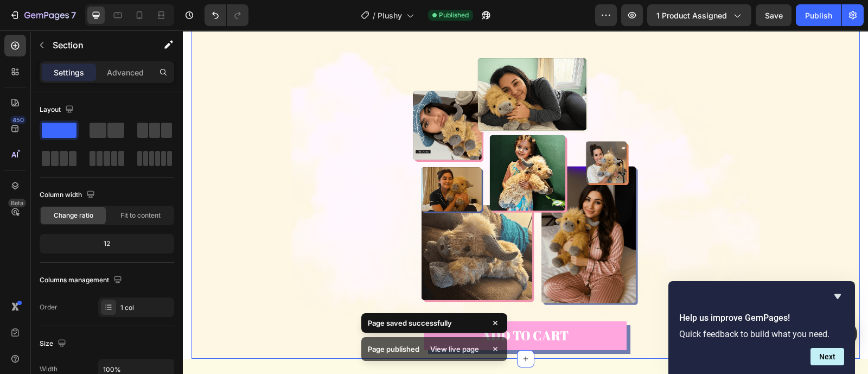 This screenshot has width=868, height=374. Describe the element at coordinates (837, 297) in the screenshot. I see `button: Hide survey` at that location.